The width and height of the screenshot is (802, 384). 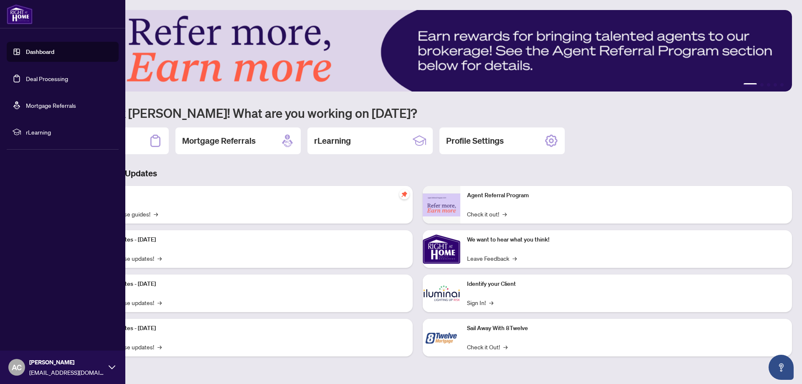 What do you see at coordinates (405, 194) in the screenshot?
I see `span: pushpin` at bounding box center [405, 194].